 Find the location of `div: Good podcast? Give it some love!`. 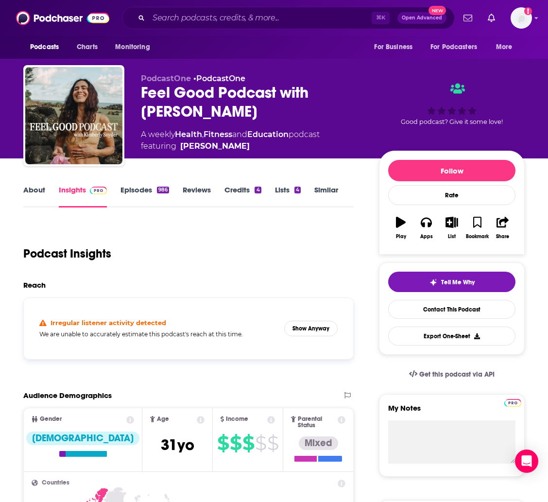

div: Good podcast? Give it some love! is located at coordinates (452, 104).